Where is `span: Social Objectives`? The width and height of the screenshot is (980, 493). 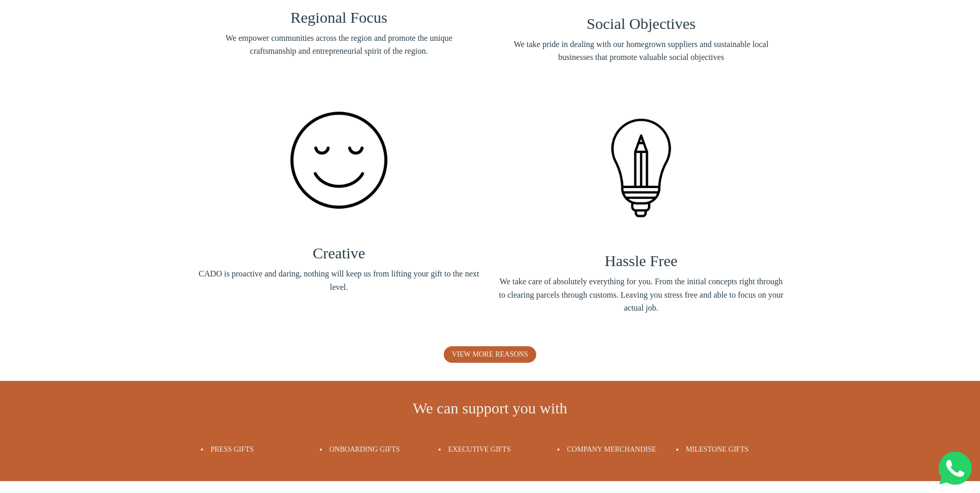
span: Social Objectives is located at coordinates (641, 23).